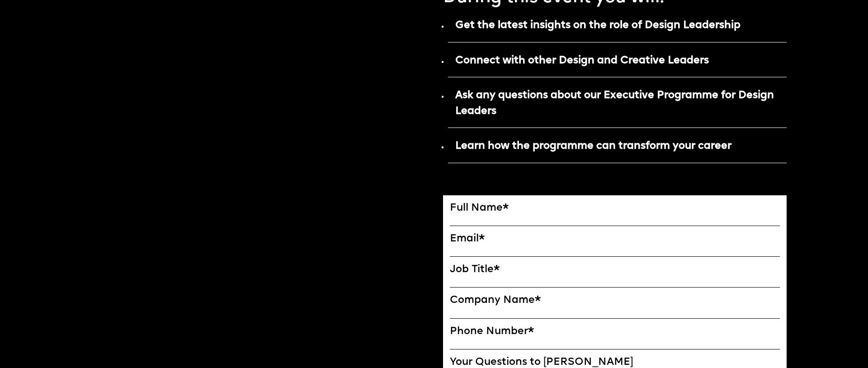 This screenshot has height=368, width=868. What do you see at coordinates (593, 146) in the screenshot?
I see `strong: Learn how the programme can transform your career` at bounding box center [593, 146].